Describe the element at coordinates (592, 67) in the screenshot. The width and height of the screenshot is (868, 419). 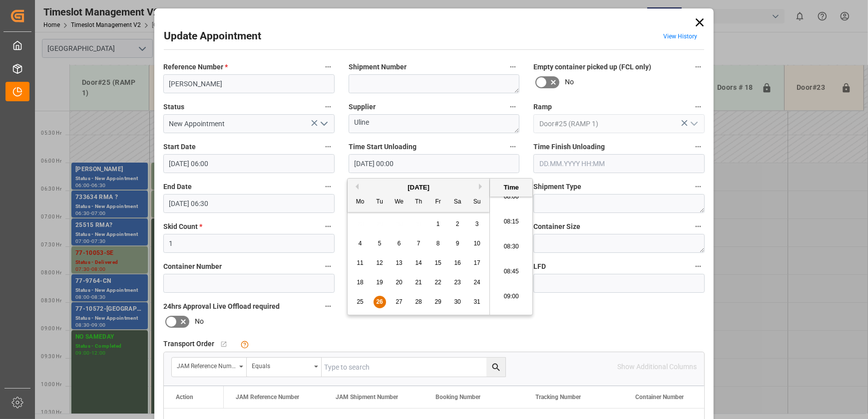
I see `span: Empty container picked up (FCL only)` at that location.